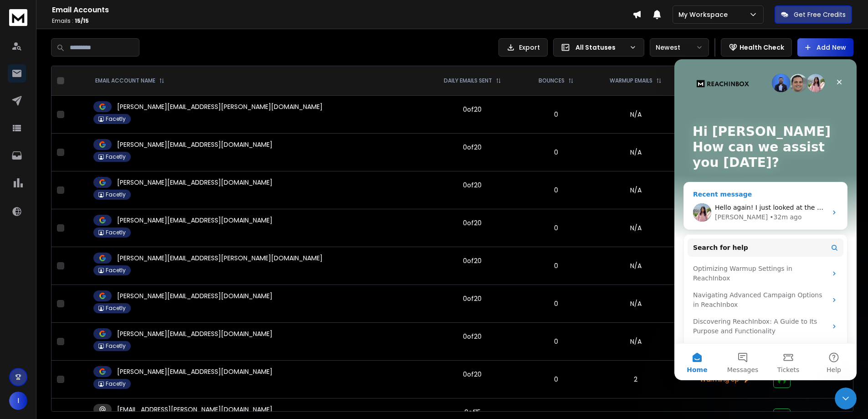 The image size is (868, 419). What do you see at coordinates (69, 303) in the screenshot?
I see `button: Messages` at bounding box center [69, 303].